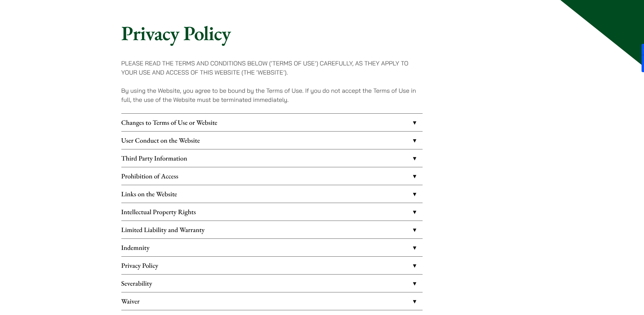 This screenshot has height=315, width=644. I want to click on a: Indemnity, so click(272, 248).